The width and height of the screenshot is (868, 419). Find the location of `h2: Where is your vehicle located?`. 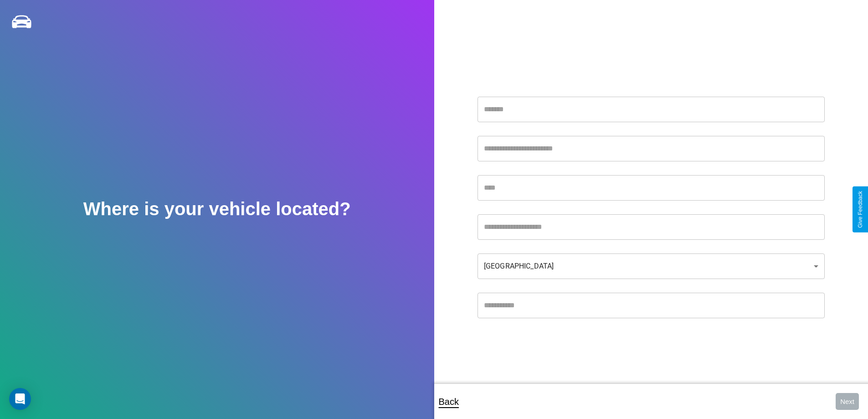

h2: Where is your vehicle located? is located at coordinates (217, 209).